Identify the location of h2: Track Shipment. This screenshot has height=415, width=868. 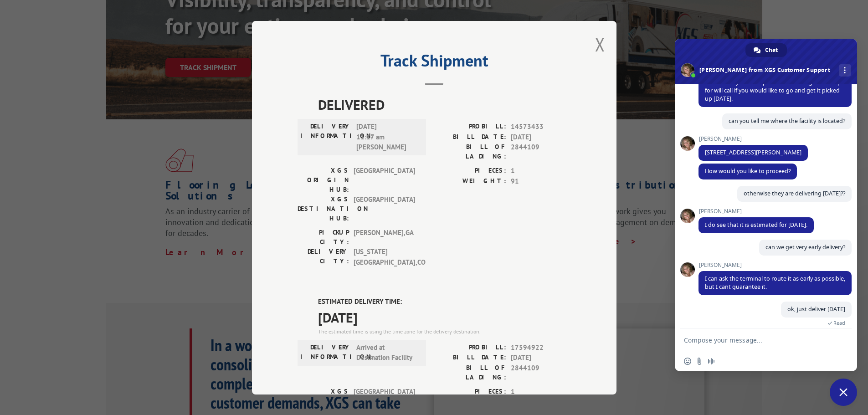
(434, 63).